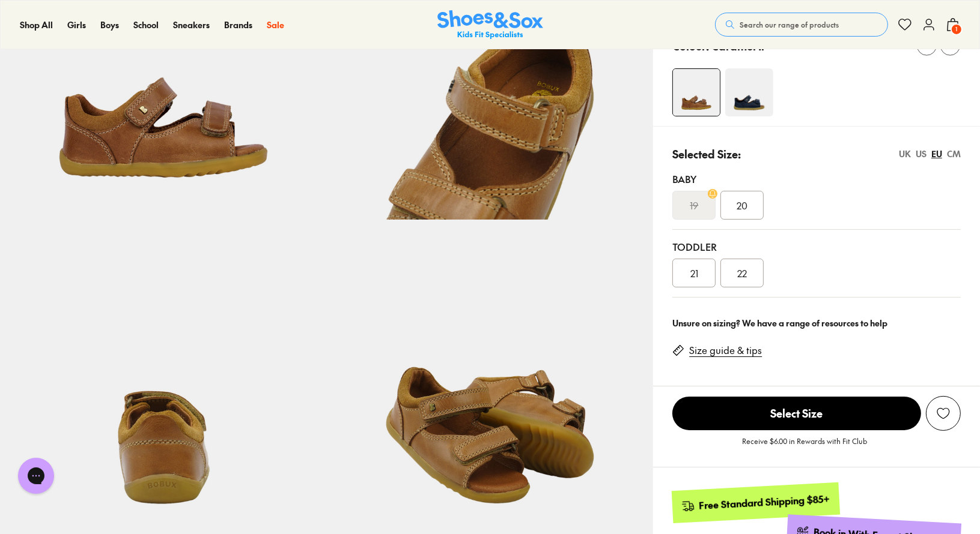 Image resolution: width=980 pixels, height=534 pixels. What do you see at coordinates (238, 25) in the screenshot?
I see `span: Brands` at bounding box center [238, 25].